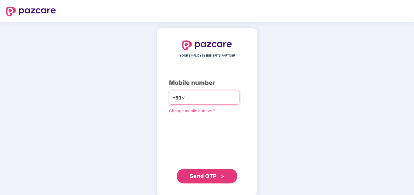 This screenshot has width=414, height=195. I want to click on span: YOUR EMPLOYEE BENEFITS PARTNER, so click(207, 56).